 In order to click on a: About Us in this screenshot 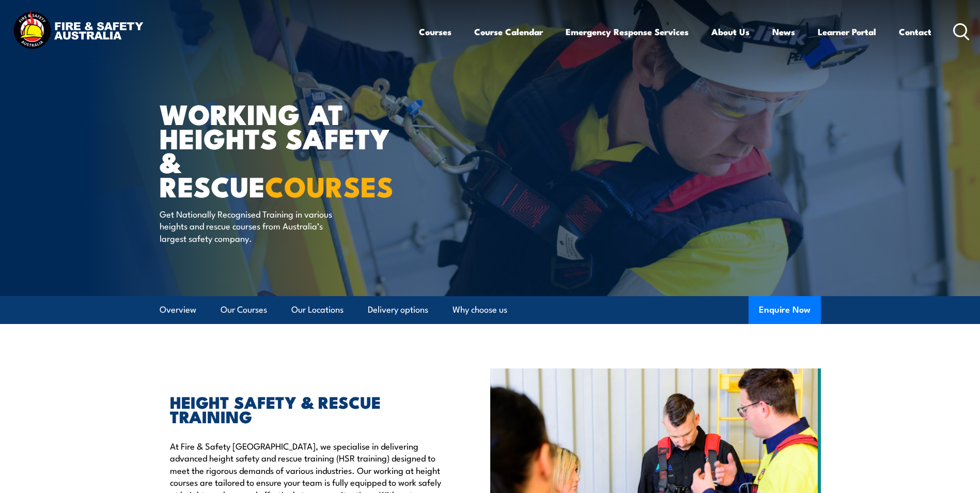, I will do `click(730, 32)`.